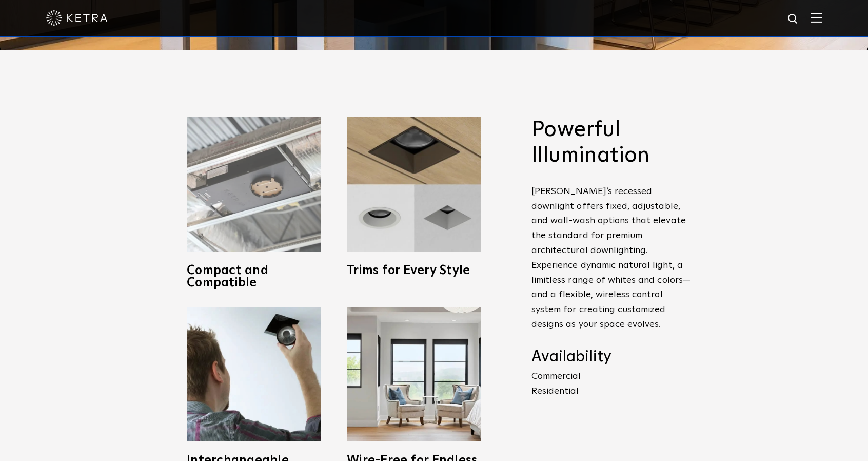 The image size is (868, 461). I want to click on h2: Powerful Illumination, so click(611, 142).